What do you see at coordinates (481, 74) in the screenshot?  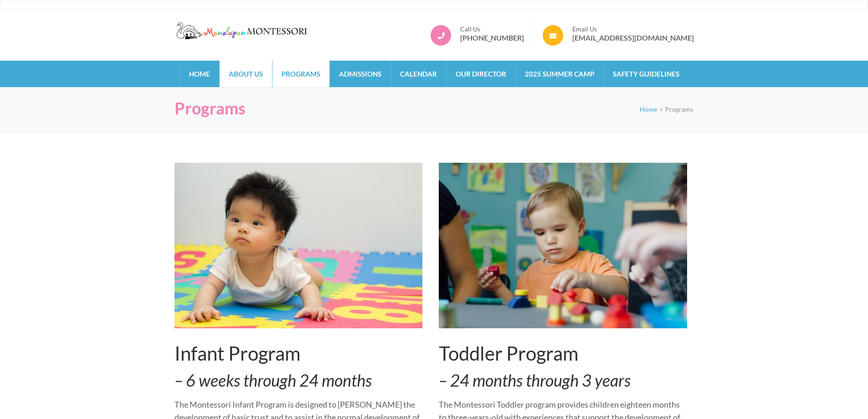 I see `a: Our Director` at bounding box center [481, 74].